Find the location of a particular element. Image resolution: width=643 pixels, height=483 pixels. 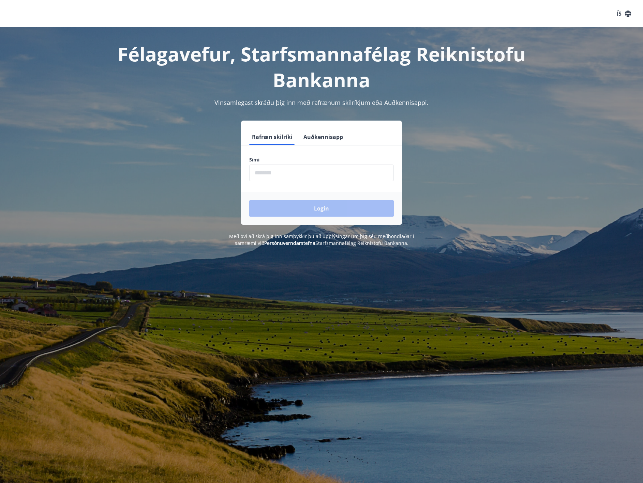

a: Persónuverndarstefna is located at coordinates (290, 243).